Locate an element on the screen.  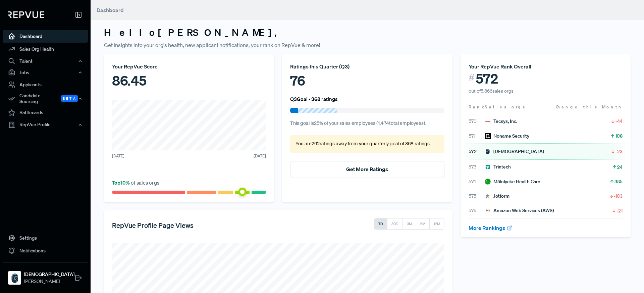
button: Talent is located at coordinates (45, 61).